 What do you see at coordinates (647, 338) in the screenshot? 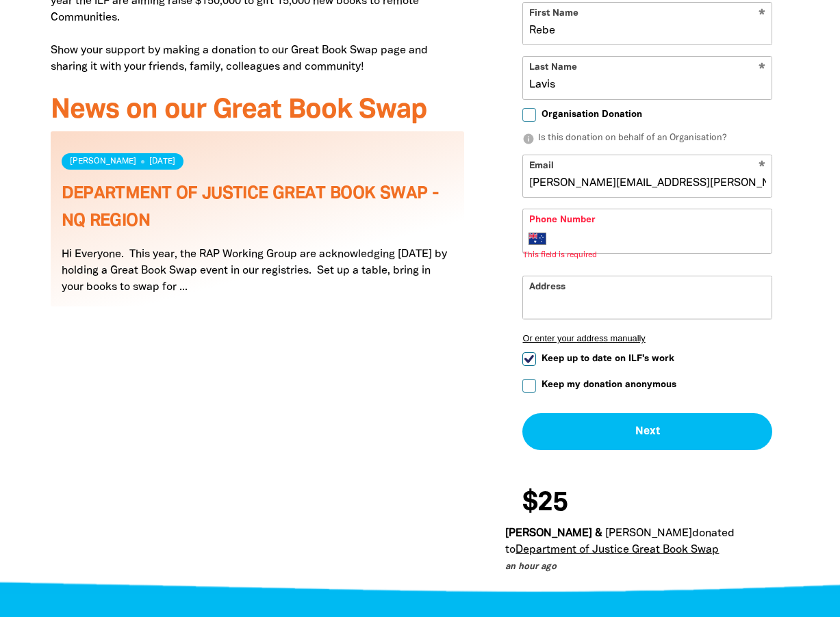
I see `button: Or enter your address manually` at bounding box center [647, 338].